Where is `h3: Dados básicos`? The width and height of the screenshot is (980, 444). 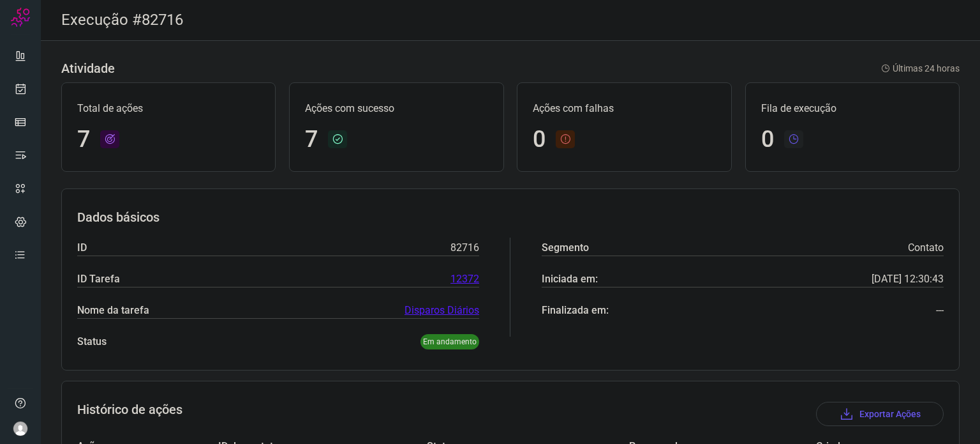 h3: Dados básicos is located at coordinates (511, 217).